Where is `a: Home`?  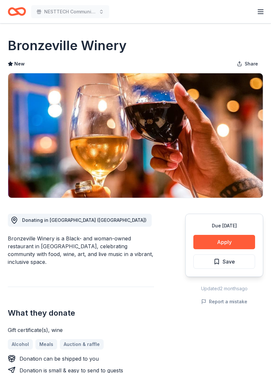
a: Home is located at coordinates (17, 11).